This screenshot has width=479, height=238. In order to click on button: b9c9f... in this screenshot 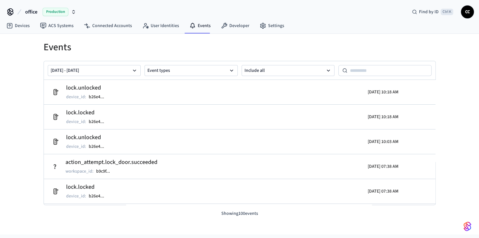, I will do `click(105, 172)`.